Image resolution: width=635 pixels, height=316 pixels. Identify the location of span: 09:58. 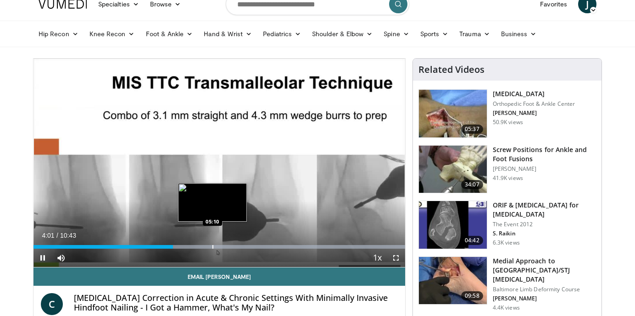
(472, 296).